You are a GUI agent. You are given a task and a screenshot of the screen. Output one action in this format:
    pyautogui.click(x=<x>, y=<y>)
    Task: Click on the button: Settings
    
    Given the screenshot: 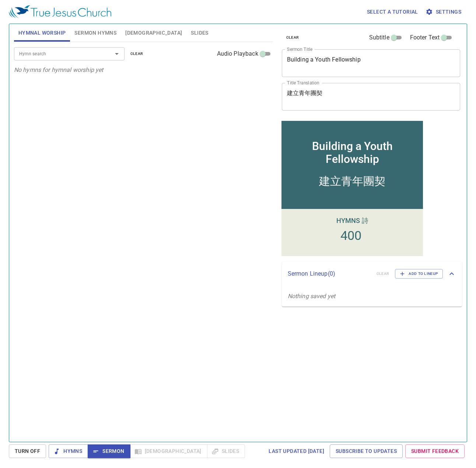 What is the action you would take?
    pyautogui.click(x=445, y=12)
    